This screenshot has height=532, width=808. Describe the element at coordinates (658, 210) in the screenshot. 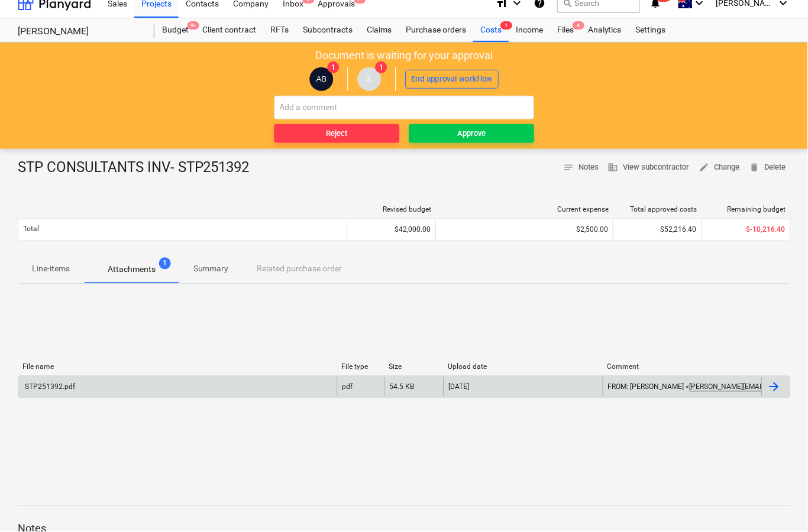

I see `div: Total approved costs` at that location.